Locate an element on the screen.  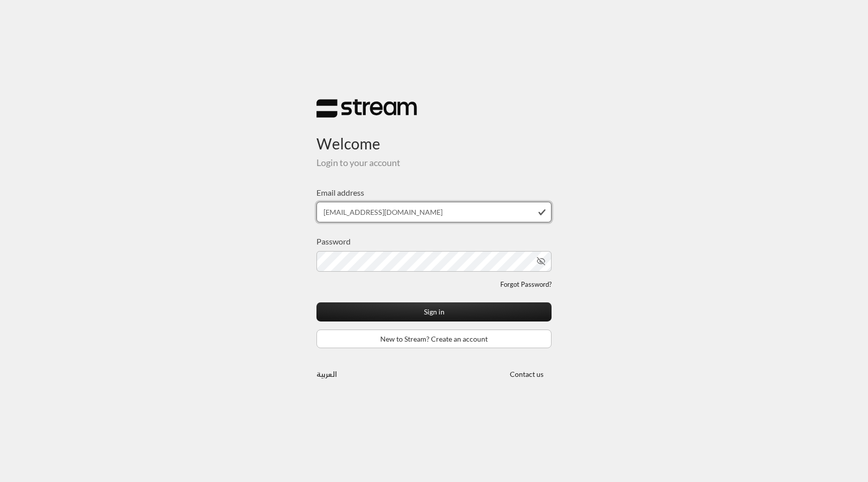
a: Forgot Password? is located at coordinates (526, 284).